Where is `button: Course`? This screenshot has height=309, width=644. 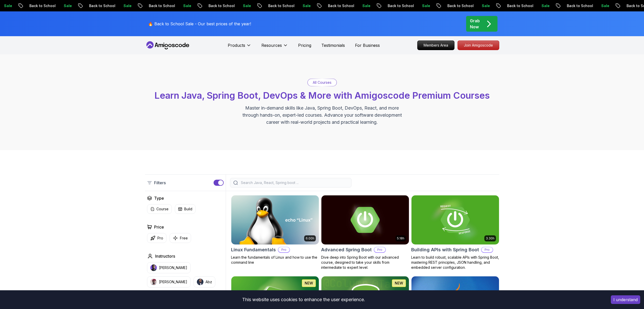 button: Course is located at coordinates (159, 209).